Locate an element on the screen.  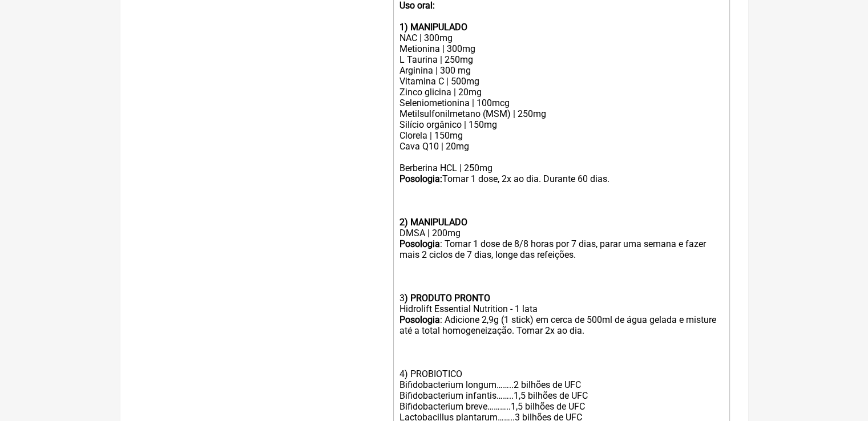
strong: 2) MANIPULADO is located at coordinates (432, 222).